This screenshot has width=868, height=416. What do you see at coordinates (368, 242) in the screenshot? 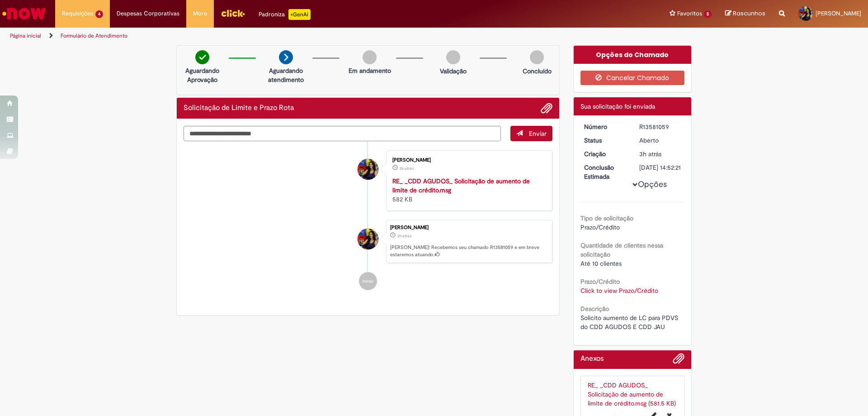
I see `li: Ana Caroline Menossi` at bounding box center [368, 242].